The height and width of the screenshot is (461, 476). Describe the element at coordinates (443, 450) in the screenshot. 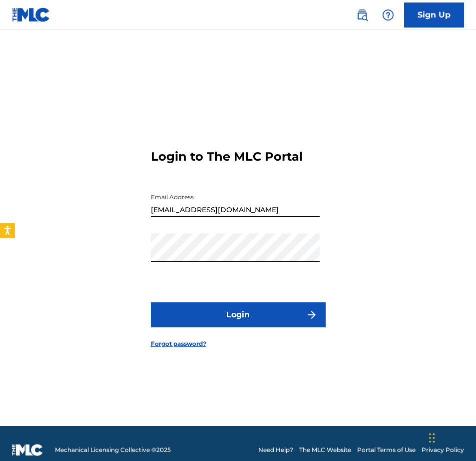

I see `a: Privacy Policy` at that location.